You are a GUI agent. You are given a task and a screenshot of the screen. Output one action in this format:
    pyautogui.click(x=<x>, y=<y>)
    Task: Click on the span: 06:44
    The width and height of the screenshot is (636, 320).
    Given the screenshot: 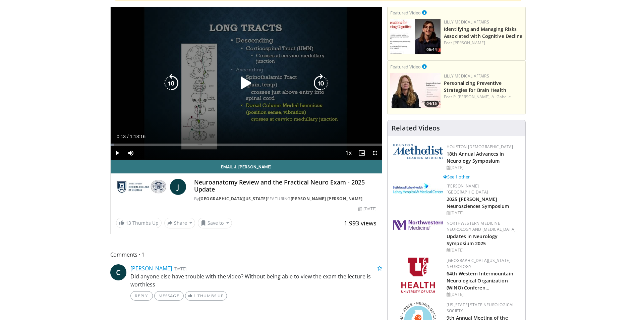 What is the action you would take?
    pyautogui.click(x=432, y=50)
    